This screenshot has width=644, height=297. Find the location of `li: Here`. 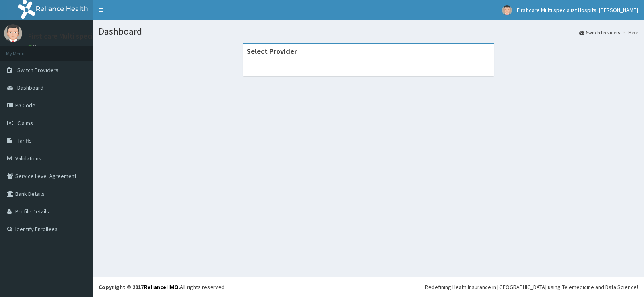

li: Here is located at coordinates (630, 32).